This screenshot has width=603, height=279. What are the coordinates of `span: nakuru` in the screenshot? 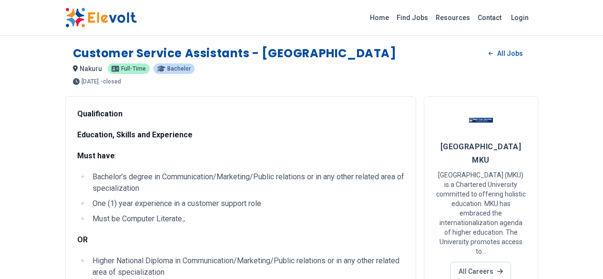 It's located at (91, 69).